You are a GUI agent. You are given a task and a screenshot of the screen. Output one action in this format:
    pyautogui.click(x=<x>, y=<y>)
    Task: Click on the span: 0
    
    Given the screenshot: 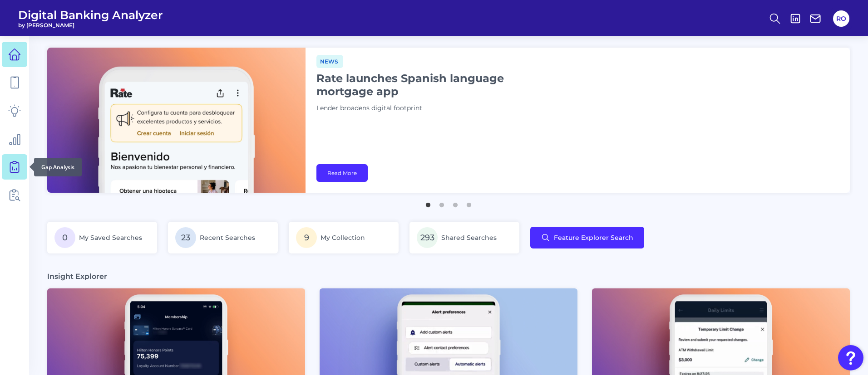 What is the action you would take?
    pyautogui.click(x=65, y=238)
    